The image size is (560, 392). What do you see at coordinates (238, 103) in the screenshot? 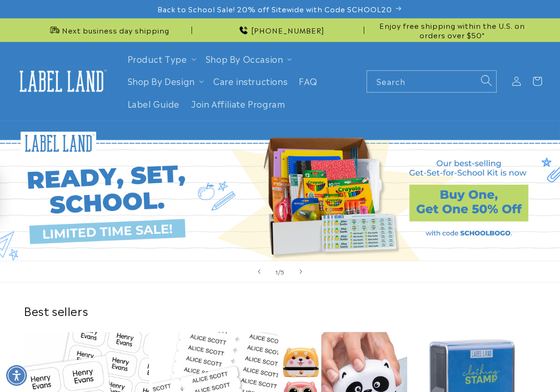
I see `a: Join Affiliate Program` at bounding box center [238, 103].